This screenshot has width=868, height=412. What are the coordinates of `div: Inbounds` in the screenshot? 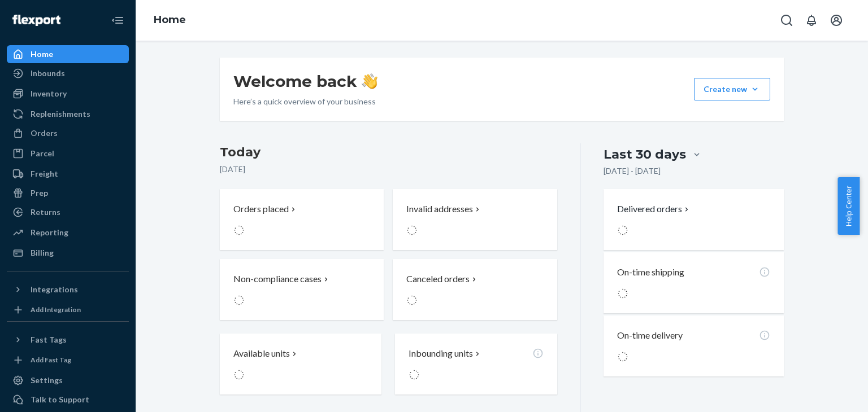 It's located at (48, 73).